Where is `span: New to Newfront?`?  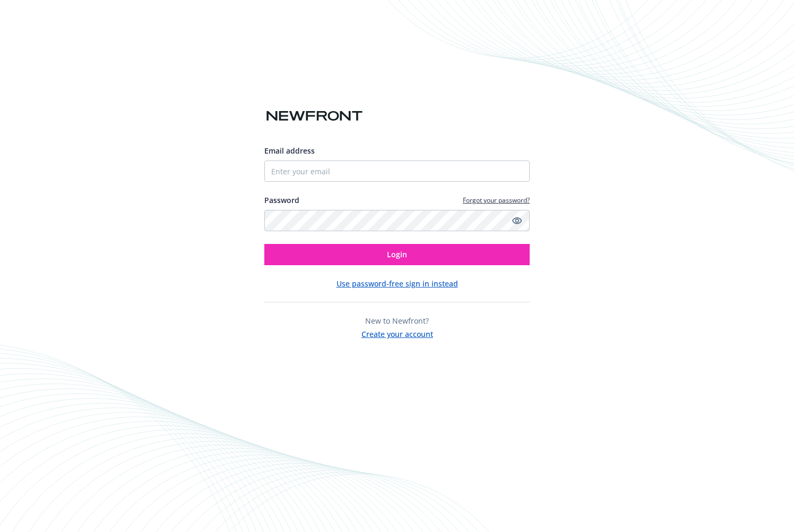 span: New to Newfront? is located at coordinates (397, 320).